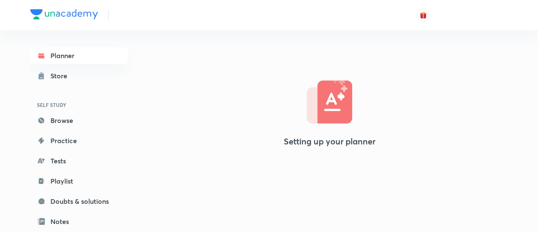 The height and width of the screenshot is (232, 538). I want to click on a: Store, so click(79, 76).